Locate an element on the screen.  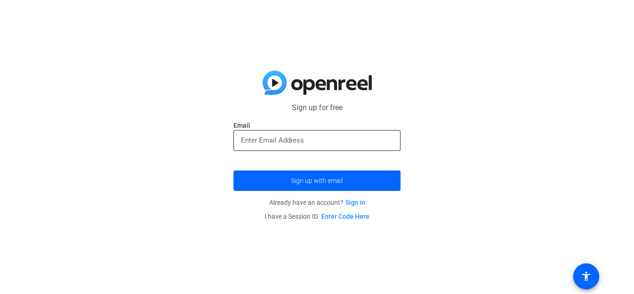
mat-icon: accessibility is located at coordinates (586, 276).